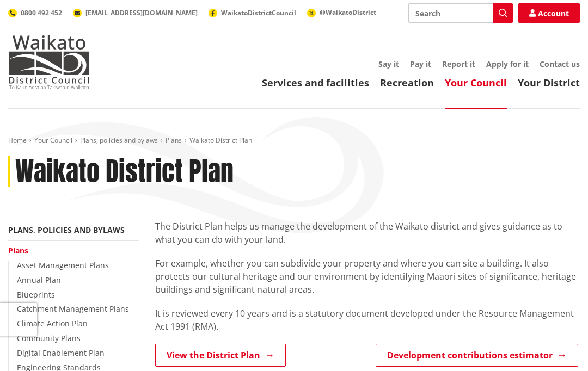 Image resolution: width=588 pixels, height=371 pixels. I want to click on a: Contact us, so click(559, 64).